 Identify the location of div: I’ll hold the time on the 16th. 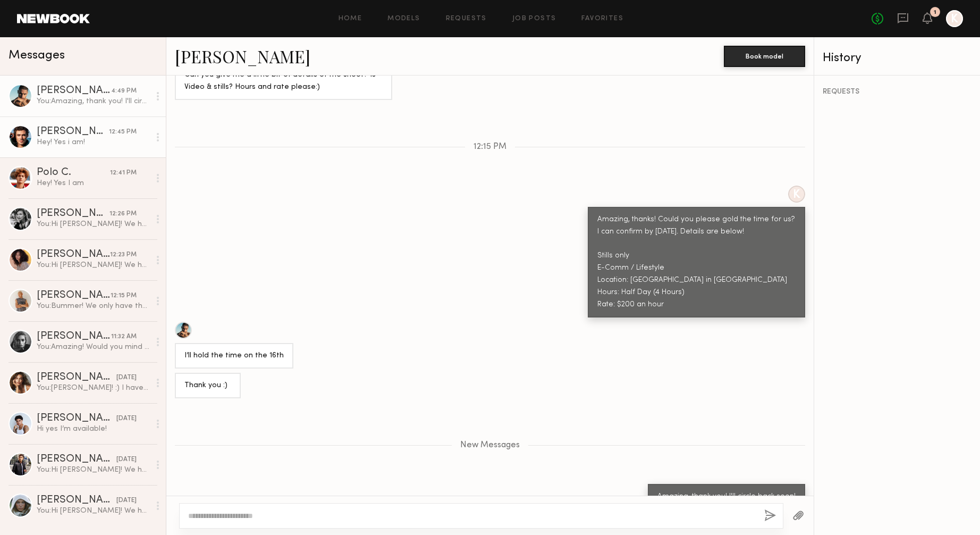
(234, 355).